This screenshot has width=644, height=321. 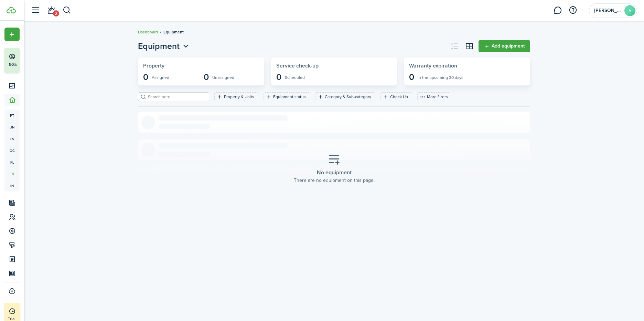 What do you see at coordinates (239, 97) in the screenshot?
I see `filter-tag-label: Property & Units` at bounding box center [239, 97].